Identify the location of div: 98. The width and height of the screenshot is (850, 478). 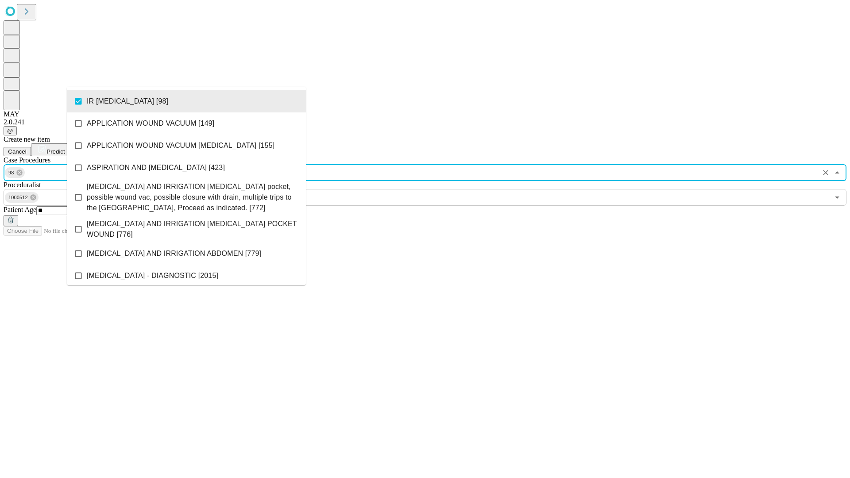
(15, 173).